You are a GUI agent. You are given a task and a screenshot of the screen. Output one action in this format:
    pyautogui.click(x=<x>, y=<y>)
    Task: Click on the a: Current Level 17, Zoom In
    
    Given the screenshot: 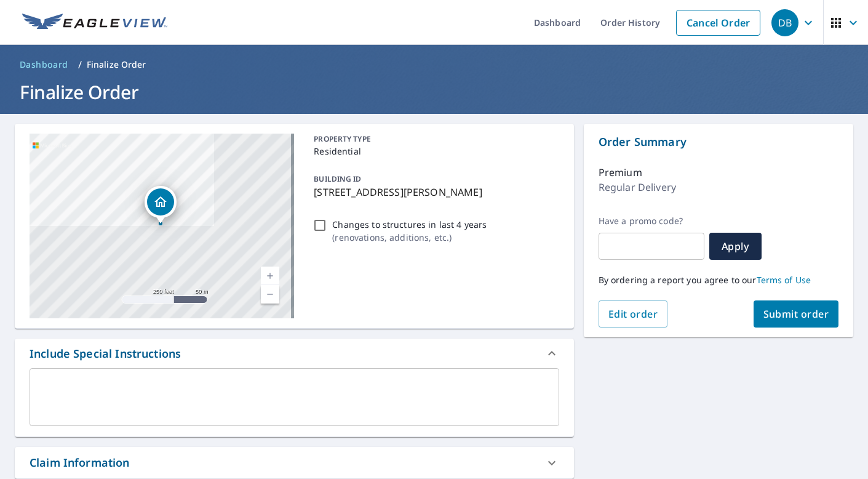 What is the action you would take?
    pyautogui.click(x=270, y=276)
    